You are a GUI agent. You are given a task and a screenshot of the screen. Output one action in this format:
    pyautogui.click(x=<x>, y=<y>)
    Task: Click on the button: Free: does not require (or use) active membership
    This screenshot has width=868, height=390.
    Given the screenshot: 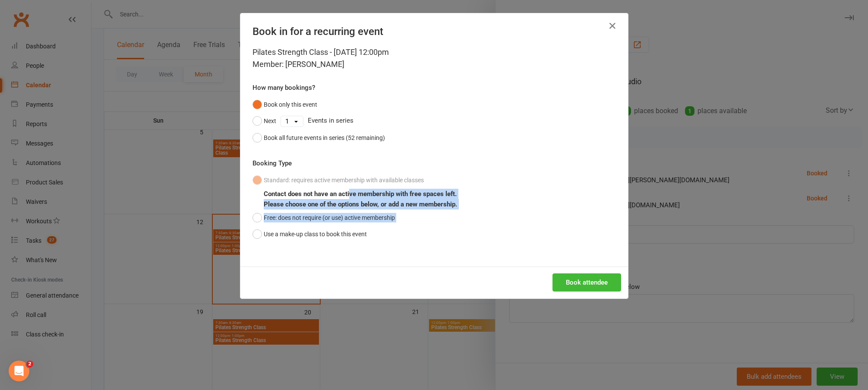 What is the action you would take?
    pyautogui.click(x=324, y=218)
    